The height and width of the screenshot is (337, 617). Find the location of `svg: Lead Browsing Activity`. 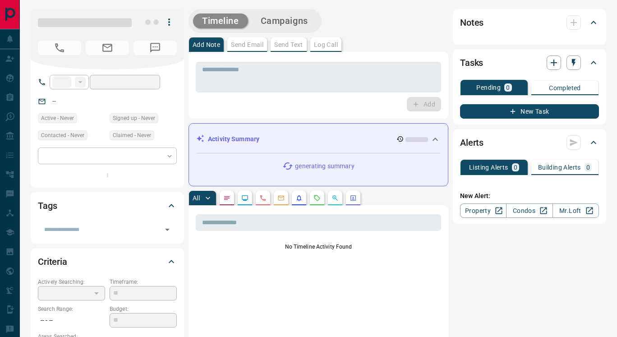

svg: Lead Browsing Activity is located at coordinates (245, 198).